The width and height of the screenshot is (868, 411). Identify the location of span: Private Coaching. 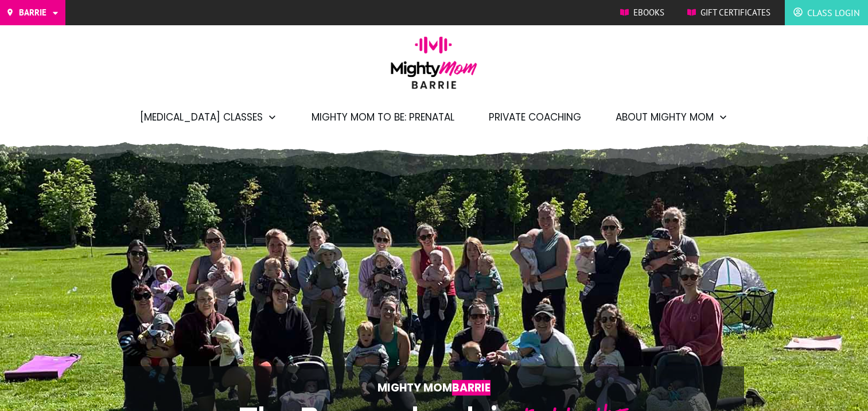
(535, 117).